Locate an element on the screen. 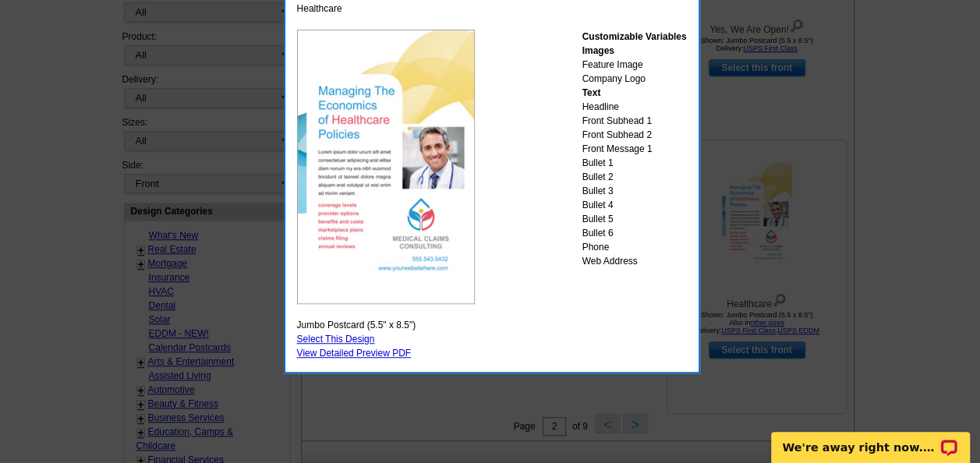 This screenshot has width=980, height=463. strong: Images is located at coordinates (597, 51).